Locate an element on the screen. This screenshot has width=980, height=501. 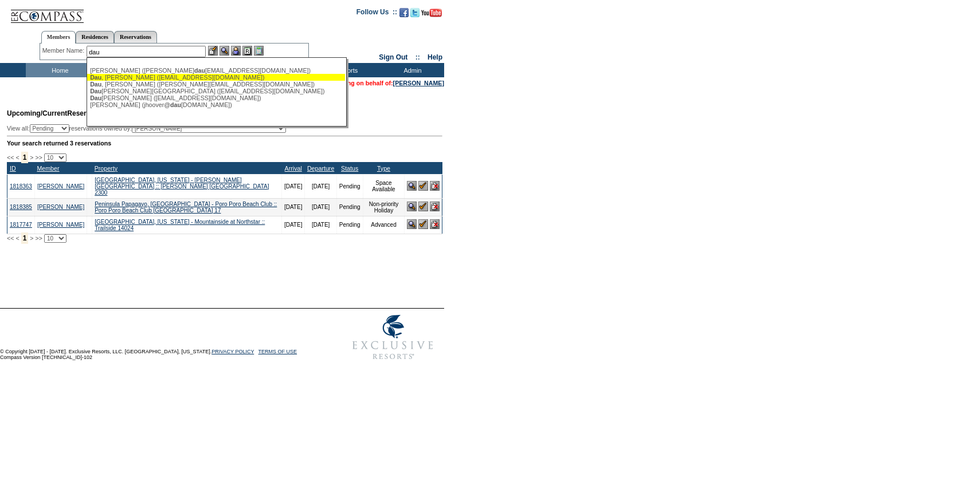
a: Follow us on Twitter is located at coordinates (415, 15).